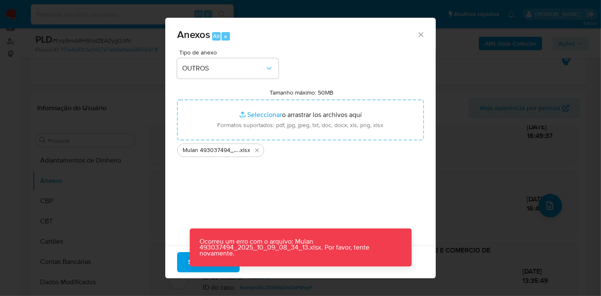  I want to click on span: OUTROS, so click(223, 68).